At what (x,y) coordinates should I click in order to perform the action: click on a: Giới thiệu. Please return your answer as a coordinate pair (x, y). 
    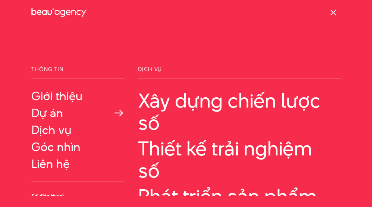
    Looking at the image, I should click on (77, 96).